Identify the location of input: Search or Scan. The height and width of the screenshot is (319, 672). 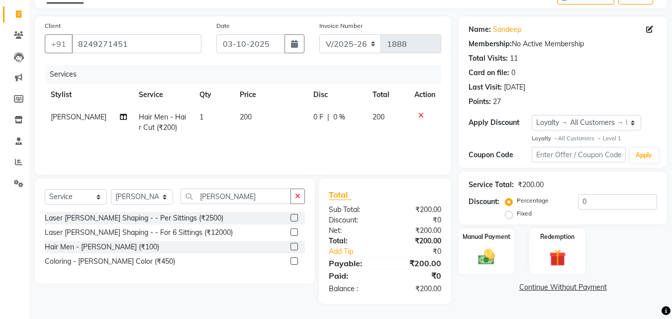
(236, 196).